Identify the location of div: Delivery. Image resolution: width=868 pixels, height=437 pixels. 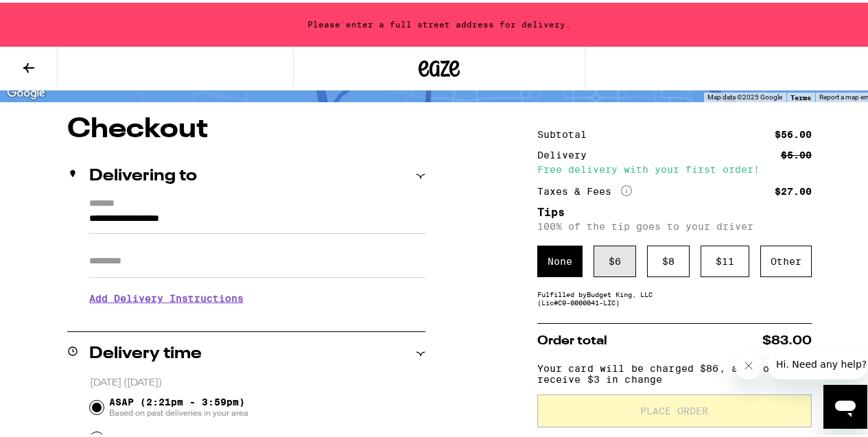
(567, 152).